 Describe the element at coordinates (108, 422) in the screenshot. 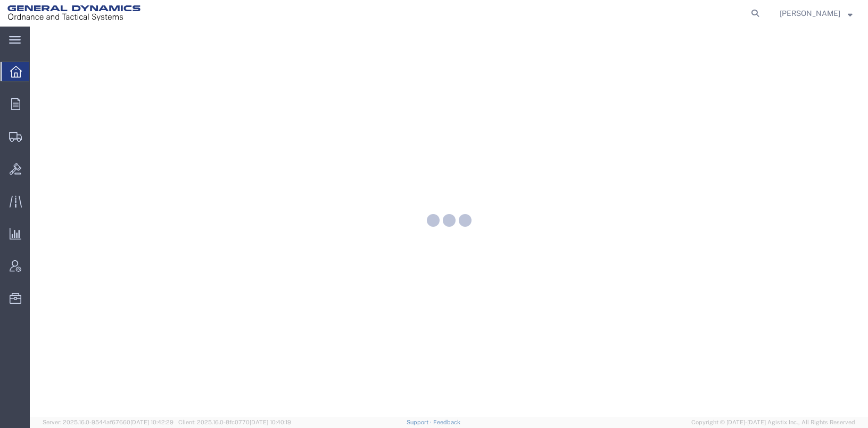

I see `span: Server: 2025.16.0-9544af67660` at that location.